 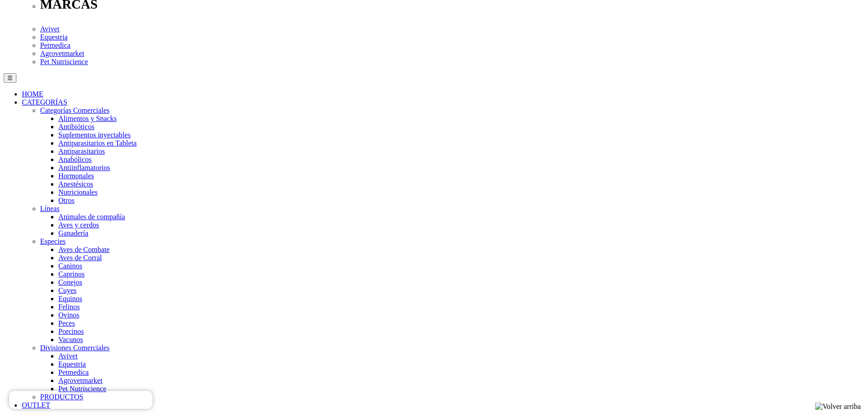 What do you see at coordinates (70, 266) in the screenshot?
I see `a: Caninos` at bounding box center [70, 266].